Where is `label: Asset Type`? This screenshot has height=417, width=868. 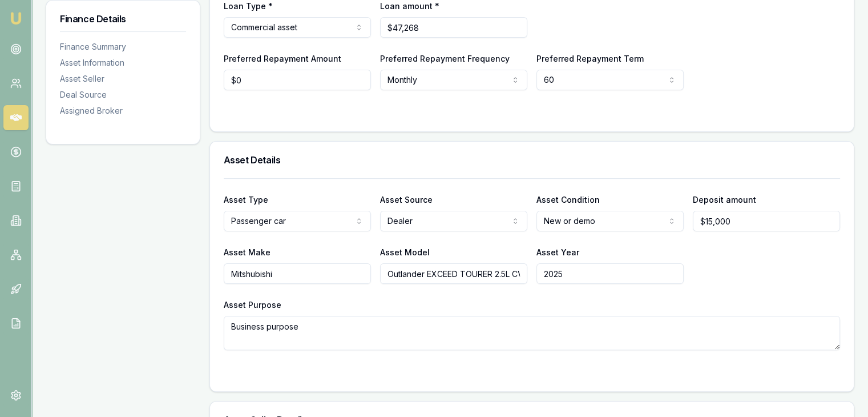
label: Asset Type is located at coordinates (246, 199).